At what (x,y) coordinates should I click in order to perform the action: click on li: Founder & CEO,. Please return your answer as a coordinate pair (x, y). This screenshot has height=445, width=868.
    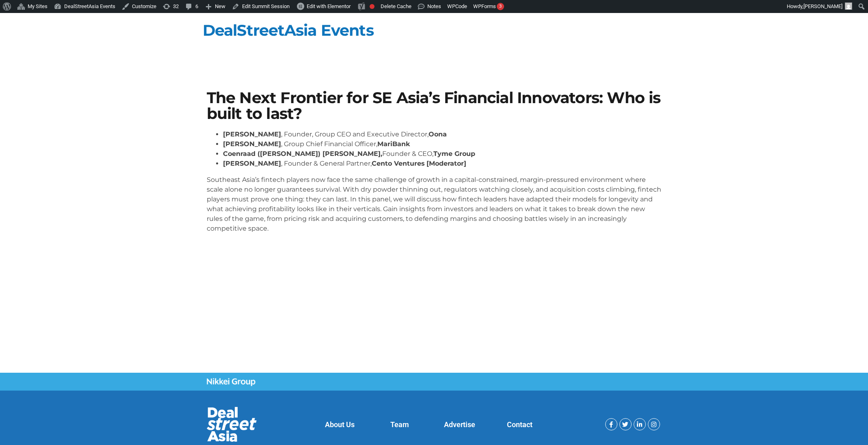
    Looking at the image, I should click on (442, 154).